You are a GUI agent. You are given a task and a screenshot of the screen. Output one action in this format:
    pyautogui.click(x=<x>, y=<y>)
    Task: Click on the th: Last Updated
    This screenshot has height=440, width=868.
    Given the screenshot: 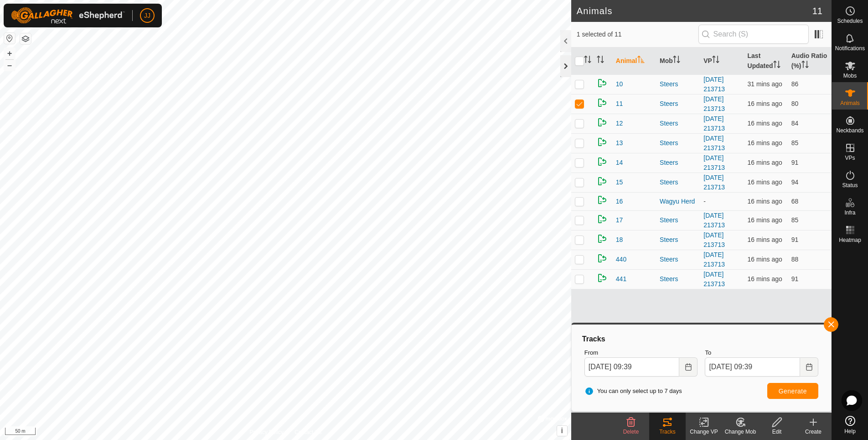 What is the action you would take?
    pyautogui.click(x=766, y=61)
    